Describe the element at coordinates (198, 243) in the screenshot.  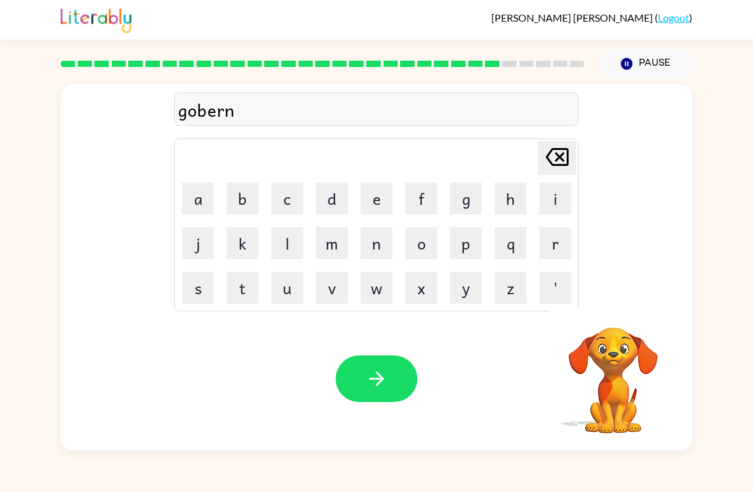
I see `button: j` at that location.